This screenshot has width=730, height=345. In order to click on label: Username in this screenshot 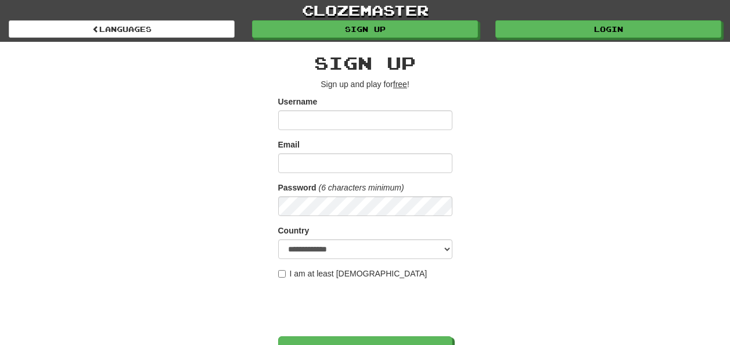, I will do `click(298, 102)`.